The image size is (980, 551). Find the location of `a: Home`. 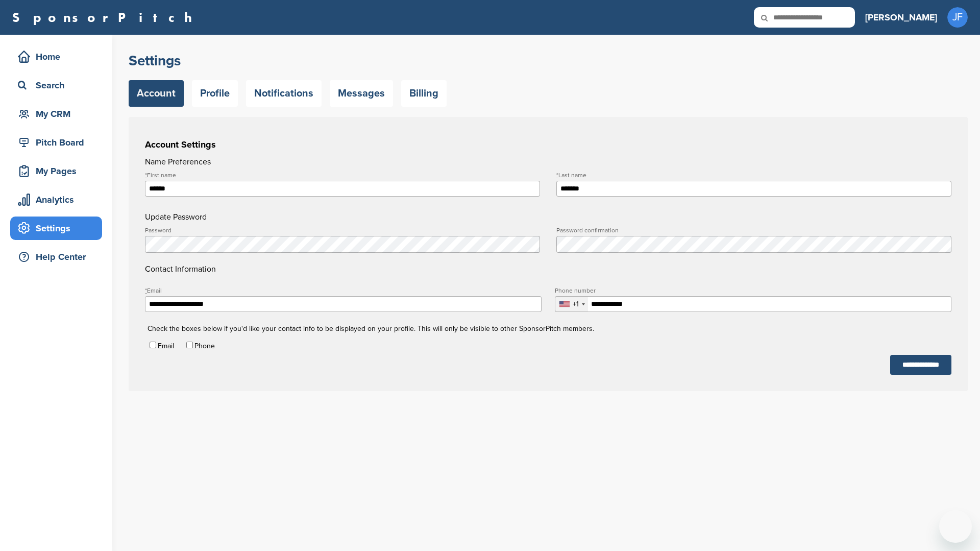

a: Home is located at coordinates (56, 57).